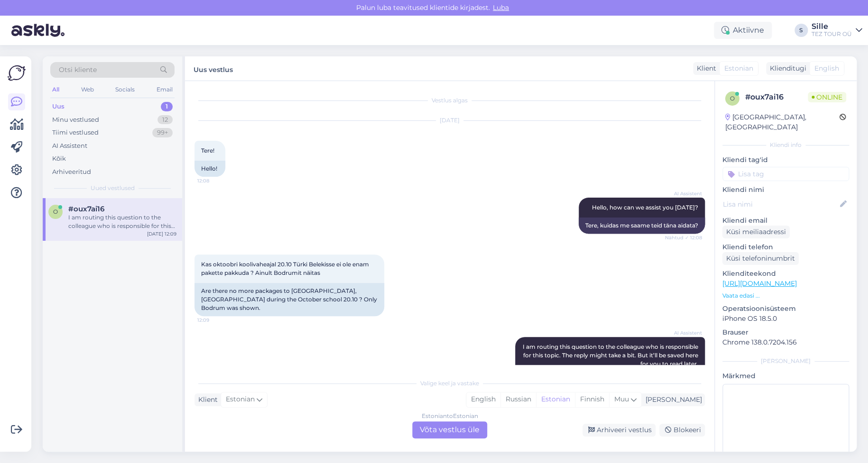 The image size is (868, 463). Describe the element at coordinates (501, 8) in the screenshot. I see `span: Luba` at that location.